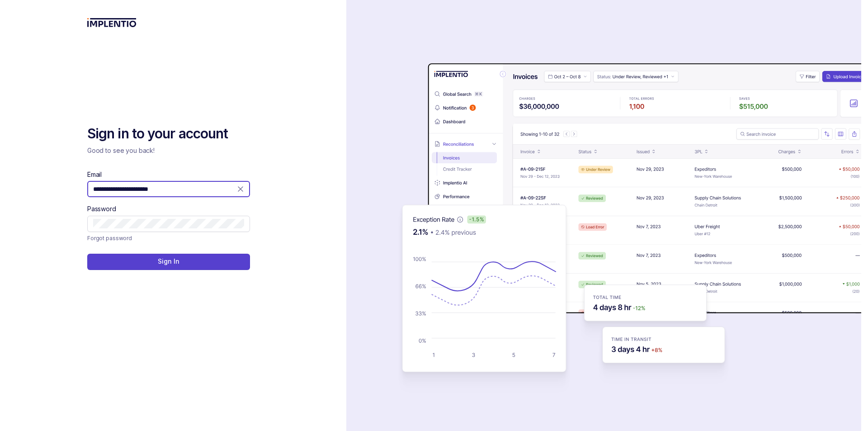 The height and width of the screenshot is (431, 868). I want to click on p: Forgot password, so click(109, 238).